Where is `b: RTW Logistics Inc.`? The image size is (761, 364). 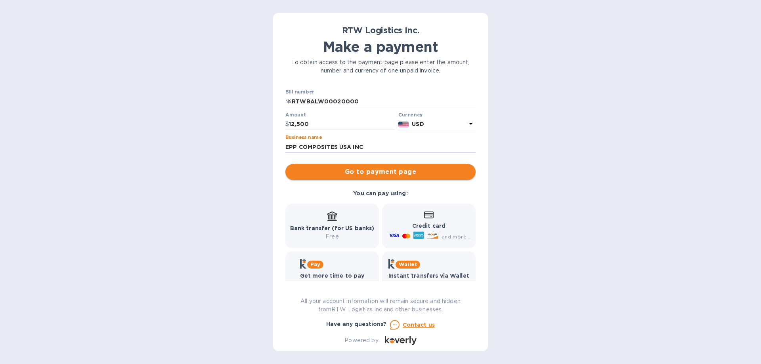 b: RTW Logistics Inc. is located at coordinates (380, 30).